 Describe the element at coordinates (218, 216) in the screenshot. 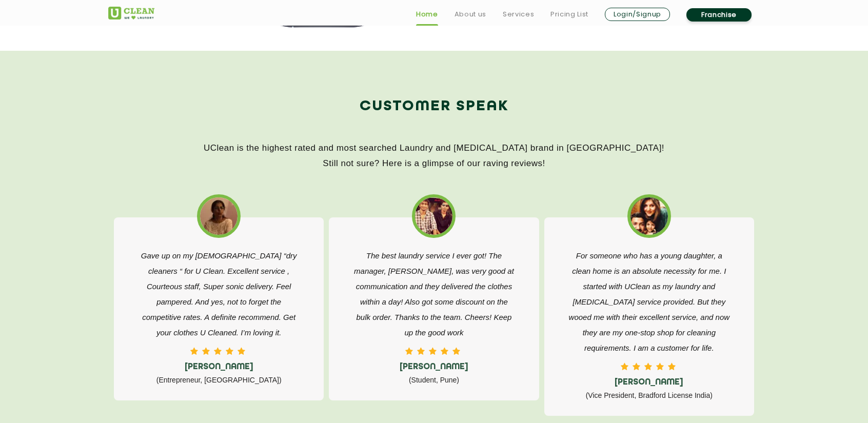

I see `img: best laundry nearme` at that location.